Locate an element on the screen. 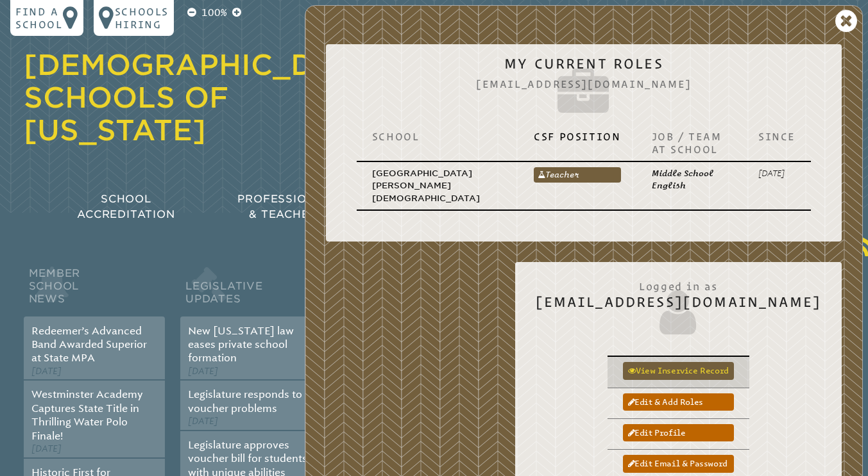  a: Edit email & password is located at coordinates (678, 464).